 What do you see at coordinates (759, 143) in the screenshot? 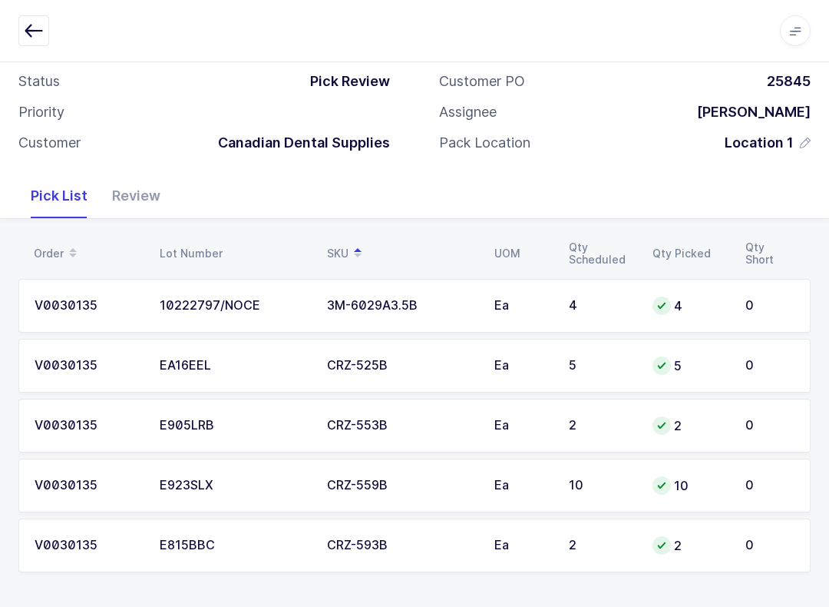
I see `span: Location 1` at bounding box center [759, 143].